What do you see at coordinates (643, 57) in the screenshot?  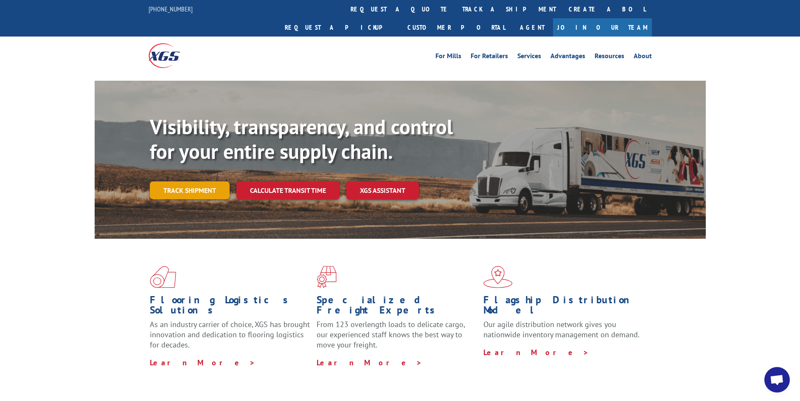 I see `a: About` at bounding box center [643, 57].